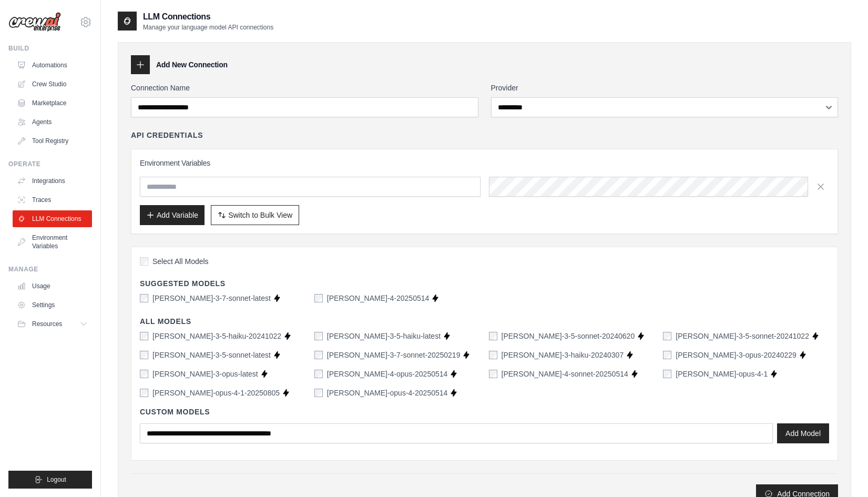  What do you see at coordinates (484, 321) in the screenshot?
I see `h4: All Models` at bounding box center [484, 321].